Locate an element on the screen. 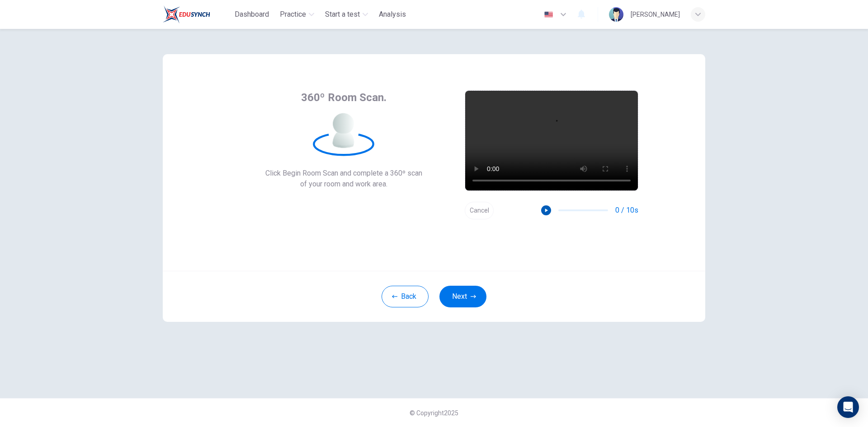  span: 360º Room Scan. is located at coordinates (344, 97).